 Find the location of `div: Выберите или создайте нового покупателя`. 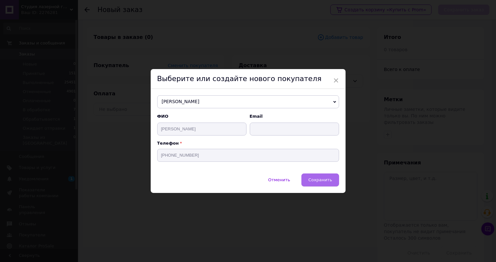

div: Выберите или создайте нового покупателя is located at coordinates (248, 79).